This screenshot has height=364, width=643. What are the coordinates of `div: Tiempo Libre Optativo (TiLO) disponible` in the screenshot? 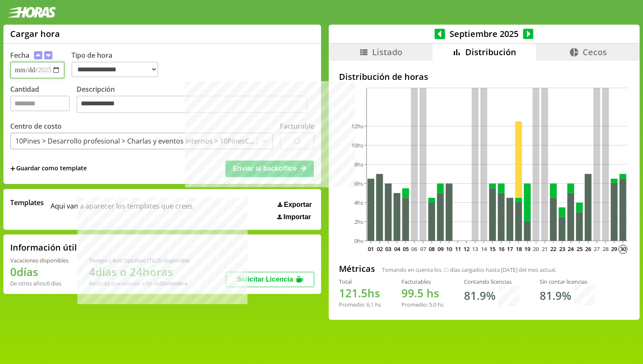 It's located at (139, 260).